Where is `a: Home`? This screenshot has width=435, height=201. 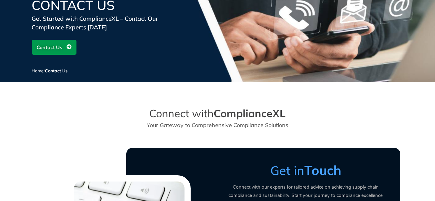
a: Home is located at coordinates (38, 71).